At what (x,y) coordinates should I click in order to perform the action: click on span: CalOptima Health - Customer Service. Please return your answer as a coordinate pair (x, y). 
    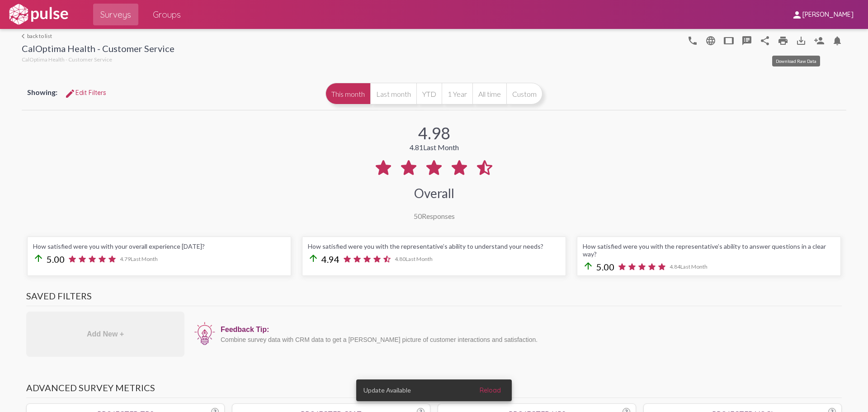
    Looking at the image, I should click on (67, 60).